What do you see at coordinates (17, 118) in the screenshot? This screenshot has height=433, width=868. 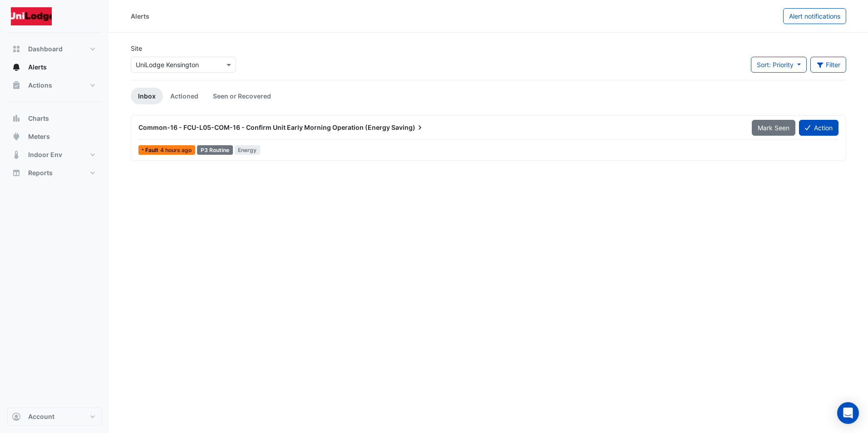 I see `app-icon: Charts` at bounding box center [17, 118].